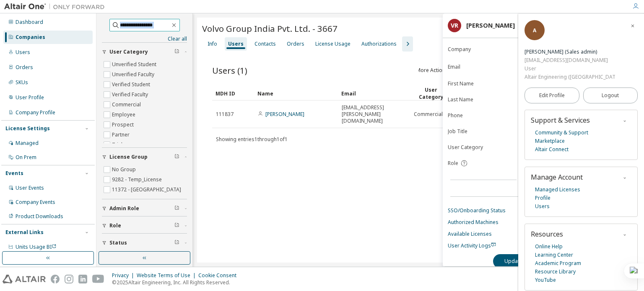 Image resolution: width=644 pixels, height=291 pixels. What do you see at coordinates (135, 65) in the screenshot?
I see `label: Unverified Student` at bounding box center [135, 65].